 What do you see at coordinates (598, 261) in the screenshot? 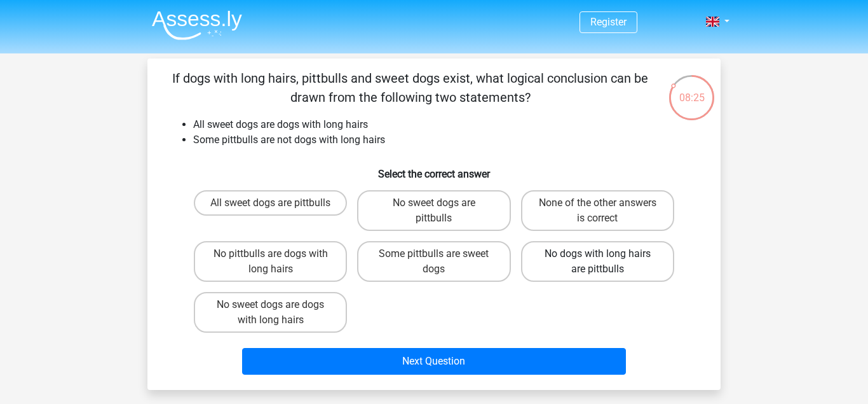
I see `label: No dogs with long hairs are pittbulls` at bounding box center [598, 261].